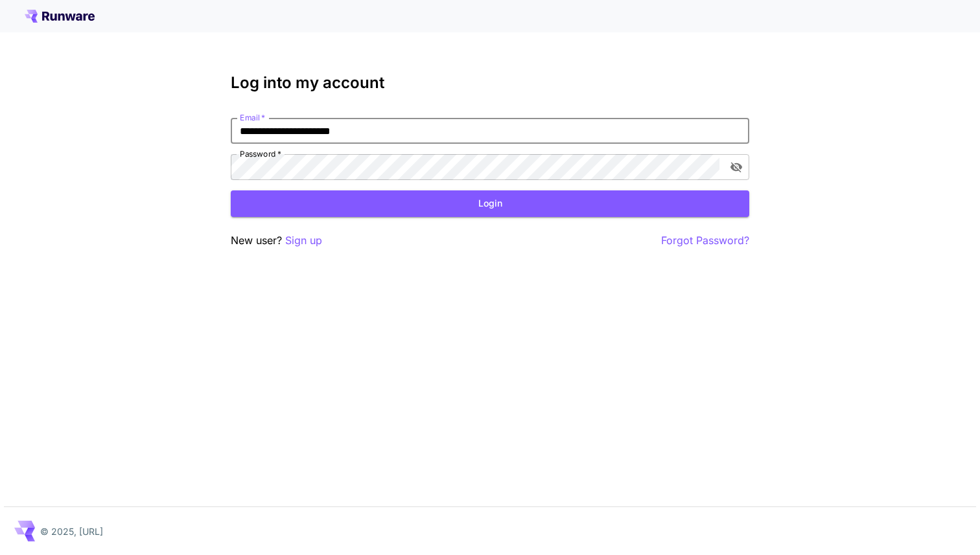 The height and width of the screenshot is (555, 980). Describe the element at coordinates (490, 83) in the screenshot. I see `h3: Log into my account` at that location.